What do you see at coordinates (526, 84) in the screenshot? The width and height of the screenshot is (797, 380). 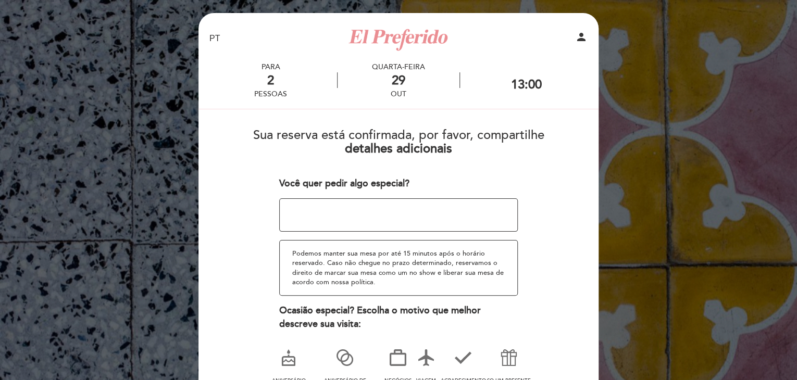 I see `div: 13:00` at bounding box center [526, 84].